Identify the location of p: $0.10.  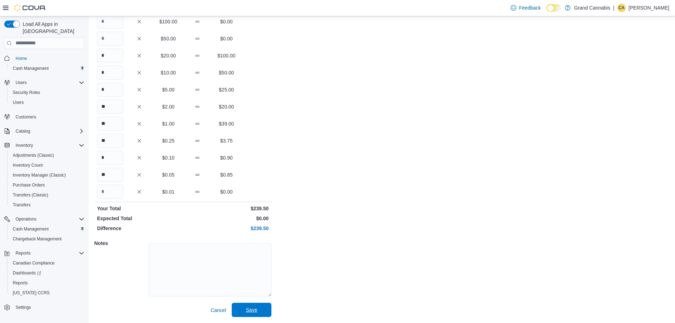
(168, 158).